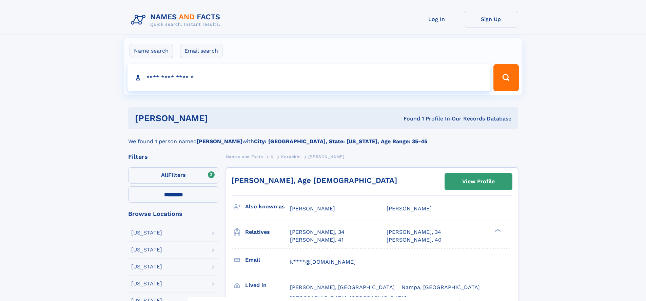 The width and height of the screenshot is (646, 301). What do you see at coordinates (174, 175) in the screenshot?
I see `label: Filters` at bounding box center [174, 175].